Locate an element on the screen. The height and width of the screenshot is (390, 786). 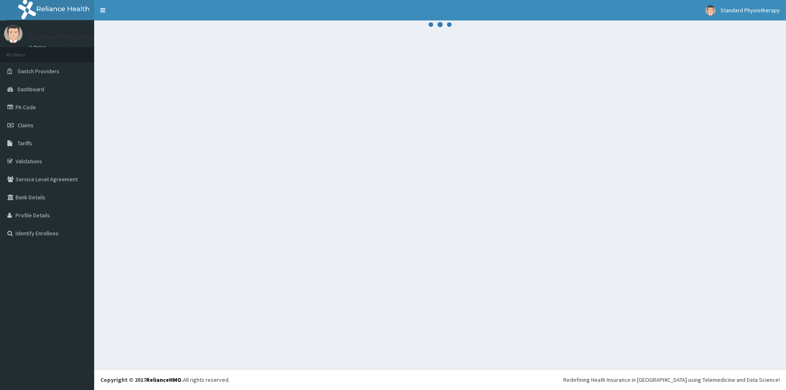
p: Standard Physiotherapy is located at coordinates (67, 37).